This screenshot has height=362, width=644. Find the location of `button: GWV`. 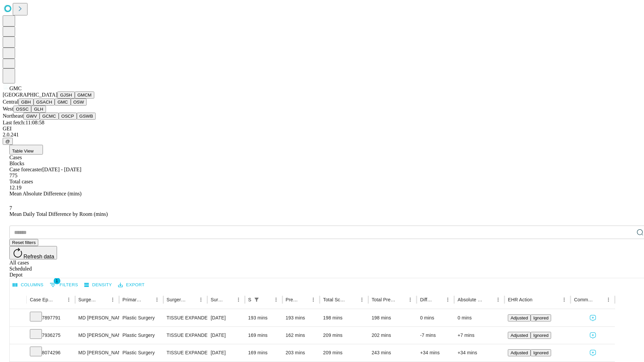

button: GWV is located at coordinates (32, 116).